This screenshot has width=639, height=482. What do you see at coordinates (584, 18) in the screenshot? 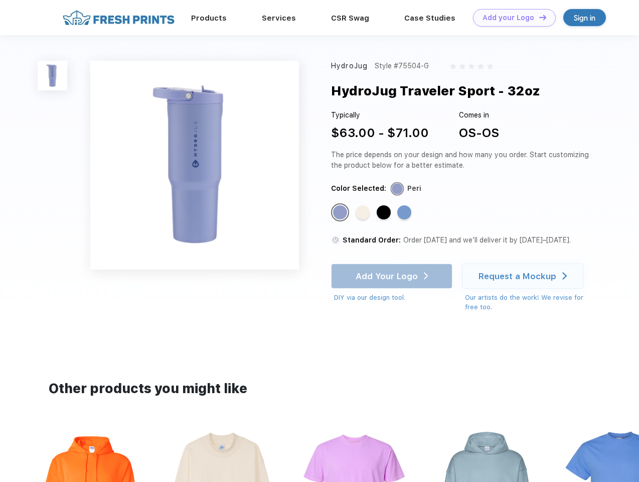
I see `div: Sign in` at bounding box center [584, 18].